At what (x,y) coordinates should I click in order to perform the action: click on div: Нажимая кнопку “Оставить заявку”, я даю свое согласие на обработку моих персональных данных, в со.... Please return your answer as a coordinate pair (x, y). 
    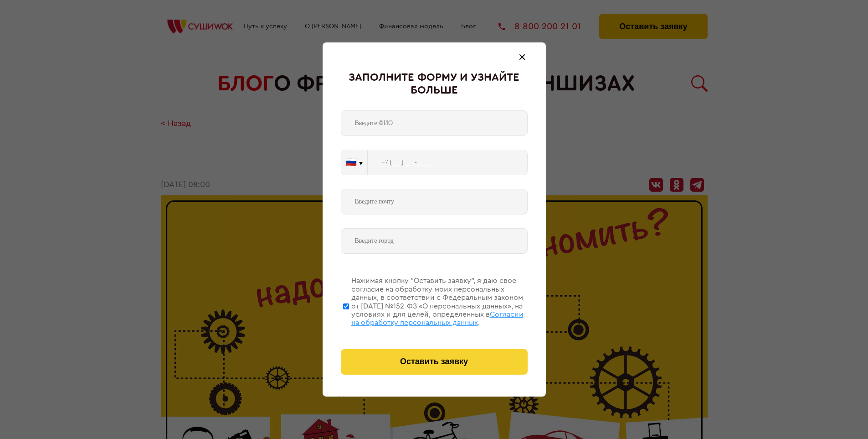
    Looking at the image, I should click on (440, 302).